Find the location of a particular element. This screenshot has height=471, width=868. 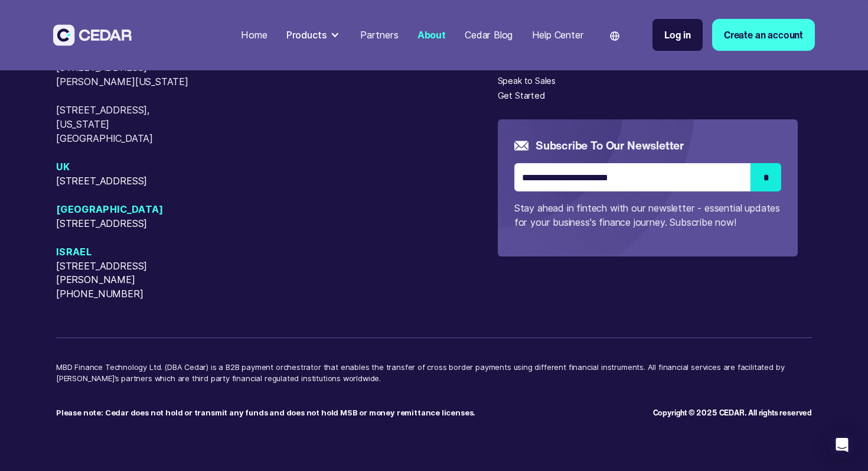

a: About is located at coordinates (432, 35).